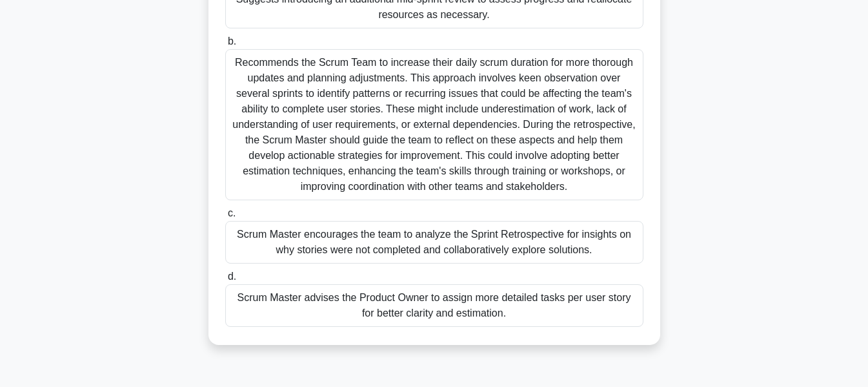 Image resolution: width=868 pixels, height=387 pixels. Describe the element at coordinates (434, 124) in the screenshot. I see `div: Recommends the Scrum Team to increase their daily scrum duration for more thorough updates and pl...` at that location.